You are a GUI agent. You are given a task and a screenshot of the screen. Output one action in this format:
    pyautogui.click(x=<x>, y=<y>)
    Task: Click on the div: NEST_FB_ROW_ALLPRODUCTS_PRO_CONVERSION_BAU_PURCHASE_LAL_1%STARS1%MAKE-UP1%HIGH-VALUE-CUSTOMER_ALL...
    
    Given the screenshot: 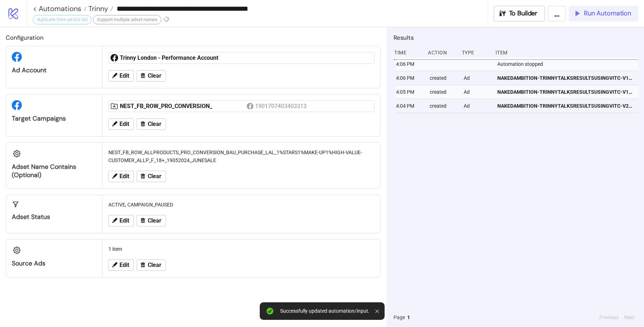 What is the action you would take?
    pyautogui.click(x=241, y=157)
    